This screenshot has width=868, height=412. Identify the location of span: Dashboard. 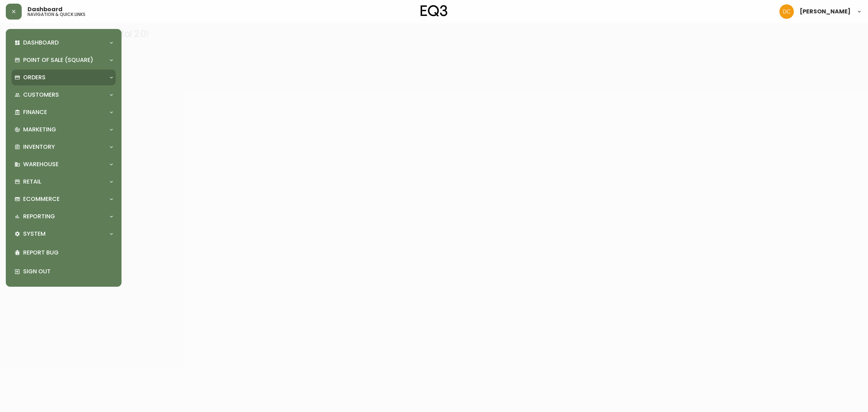
(45, 9).